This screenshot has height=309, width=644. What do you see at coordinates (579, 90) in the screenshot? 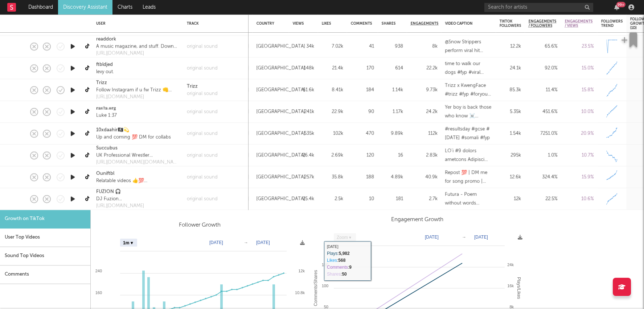
I see `div: 15.8 %` at bounding box center [579, 90].